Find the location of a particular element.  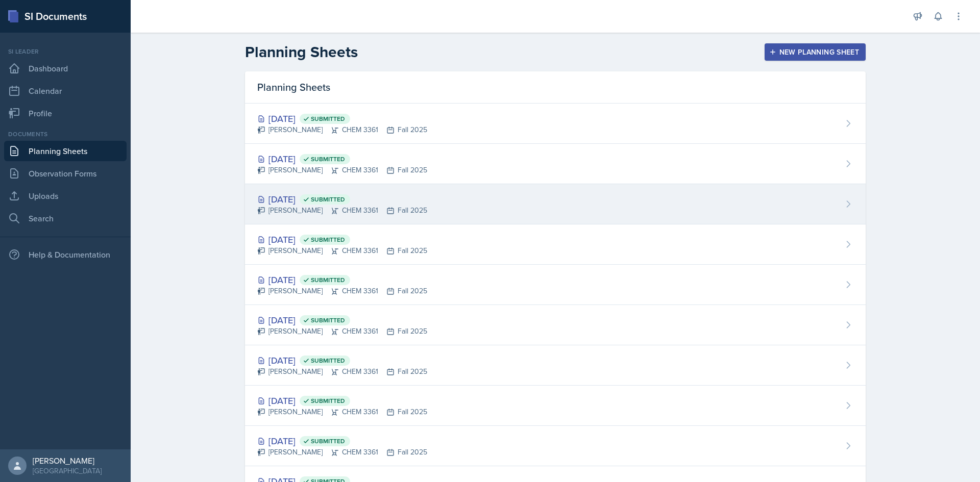

div: Documents is located at coordinates (65, 134).